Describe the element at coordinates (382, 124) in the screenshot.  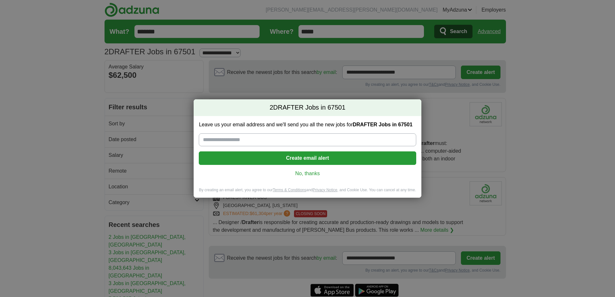
I see `strong: DRAFTER Jobs in 67501` at that location.